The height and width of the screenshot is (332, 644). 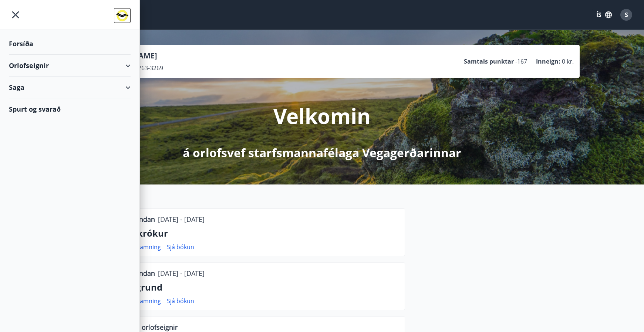 I want to click on div: Forsíða, so click(x=69, y=44).